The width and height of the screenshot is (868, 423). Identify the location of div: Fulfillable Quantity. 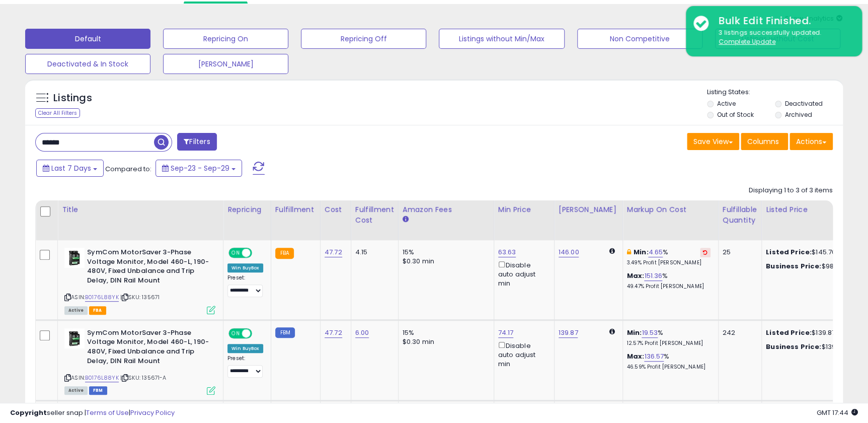
(739, 215).